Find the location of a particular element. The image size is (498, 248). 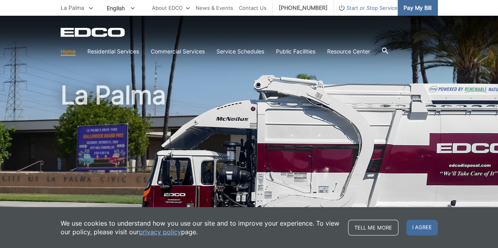

a: News & Events is located at coordinates (214, 8).